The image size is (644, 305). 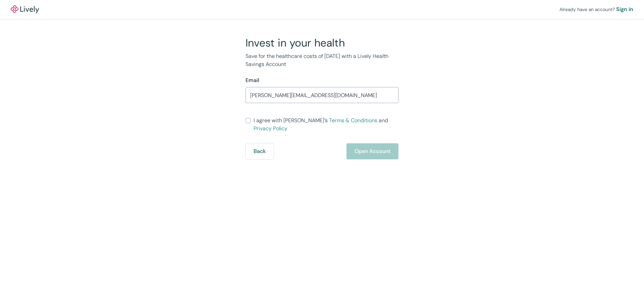 I want to click on label: Email, so click(x=252, y=81).